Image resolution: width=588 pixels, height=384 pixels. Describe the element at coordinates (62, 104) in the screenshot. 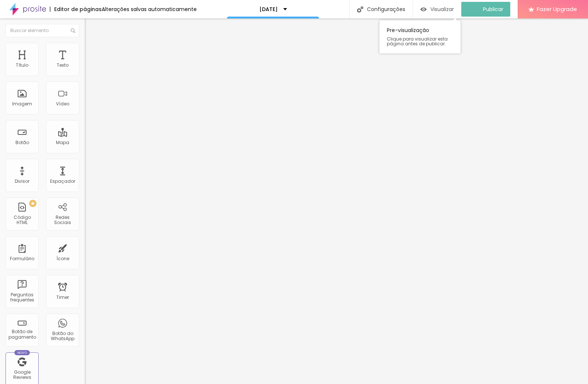

I see `div: Vídeo` at that location.